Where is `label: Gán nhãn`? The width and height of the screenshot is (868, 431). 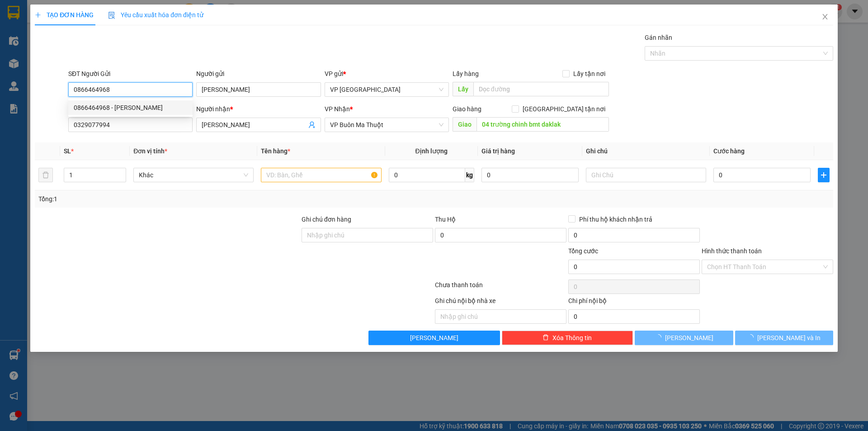
label: Gán nhãn is located at coordinates (659, 37).